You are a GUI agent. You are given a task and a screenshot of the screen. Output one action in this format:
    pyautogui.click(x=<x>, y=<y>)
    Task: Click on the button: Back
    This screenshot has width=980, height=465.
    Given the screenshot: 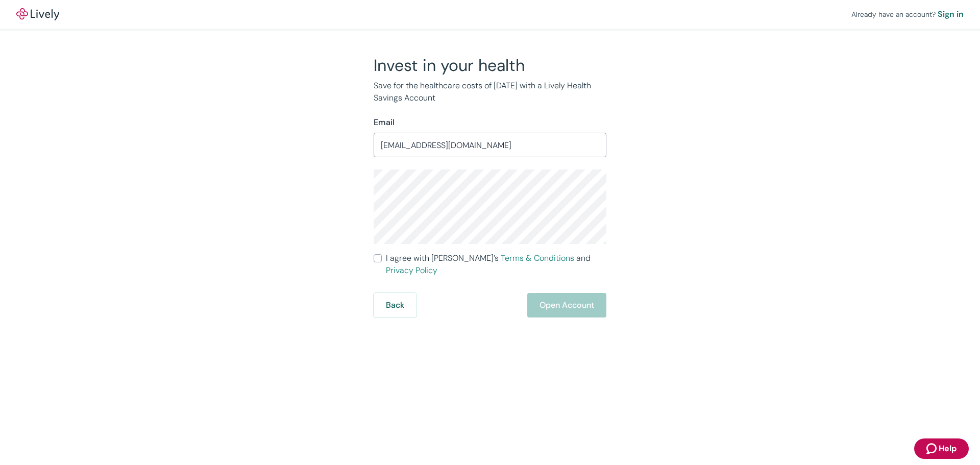 What is the action you would take?
    pyautogui.click(x=395, y=305)
    